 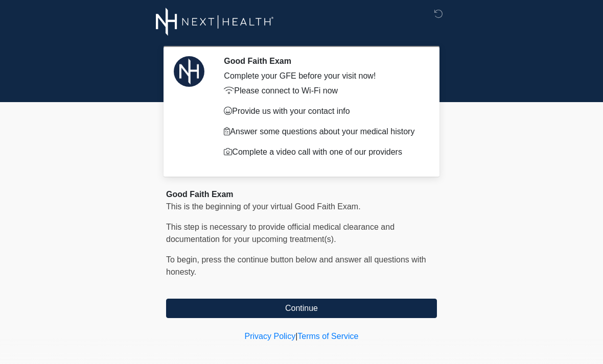 I want to click on h2: Good Faith Exam, so click(x=323, y=61).